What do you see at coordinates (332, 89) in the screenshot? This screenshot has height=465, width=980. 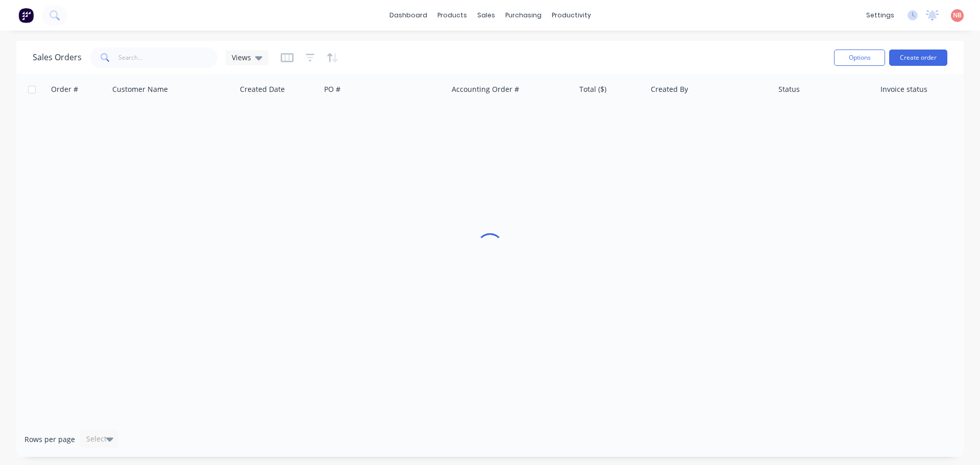 I see `div: PO #` at bounding box center [332, 89].